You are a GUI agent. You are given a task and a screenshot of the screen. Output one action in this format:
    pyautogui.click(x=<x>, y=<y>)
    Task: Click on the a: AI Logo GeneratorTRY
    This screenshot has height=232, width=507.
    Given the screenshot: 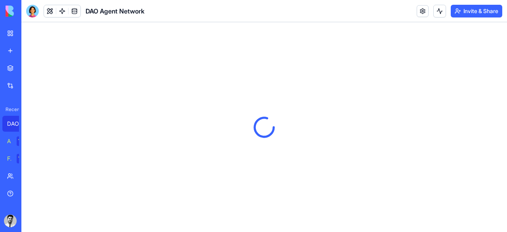 What is the action you would take?
    pyautogui.click(x=18, y=141)
    